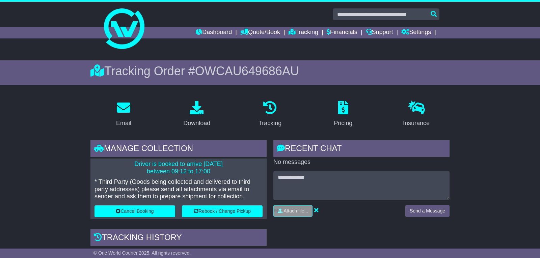  What do you see at coordinates (343, 123) in the screenshot?
I see `div: Pricing` at bounding box center [343, 123].